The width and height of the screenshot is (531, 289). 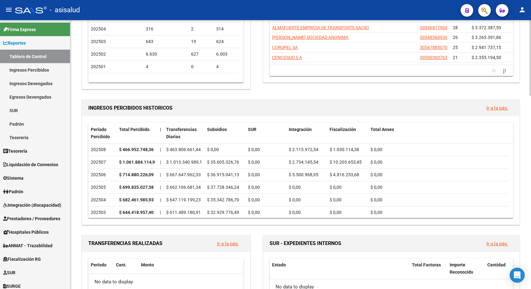 I want to click on span: $ 662.106.681,34, so click(x=183, y=187).